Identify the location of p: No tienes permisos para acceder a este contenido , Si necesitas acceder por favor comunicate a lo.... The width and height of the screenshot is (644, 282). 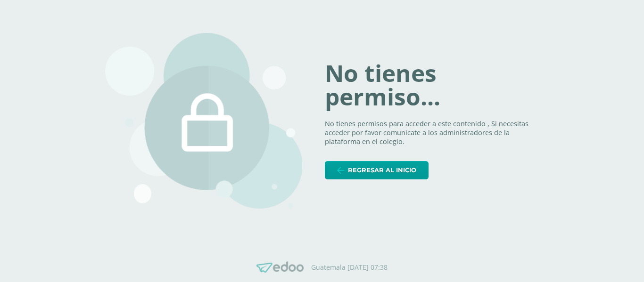
(432, 133).